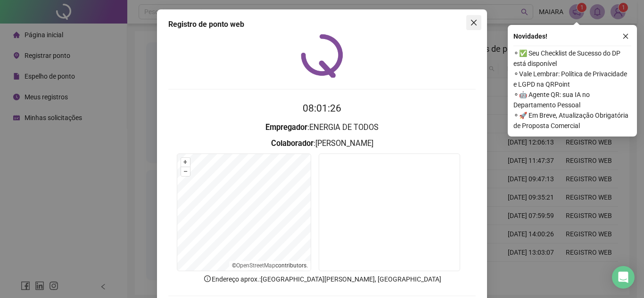 Image resolution: width=644 pixels, height=298 pixels. Describe the element at coordinates (572, 79) in the screenshot. I see `span: ⚬ Vale Lembrar: Política de Privacidade e LGPD na QRPoint` at that location.